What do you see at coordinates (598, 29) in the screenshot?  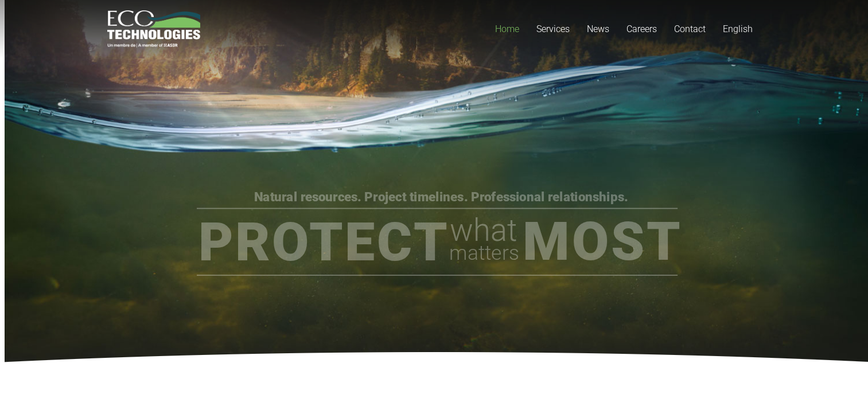 I see `span: News` at bounding box center [598, 29].